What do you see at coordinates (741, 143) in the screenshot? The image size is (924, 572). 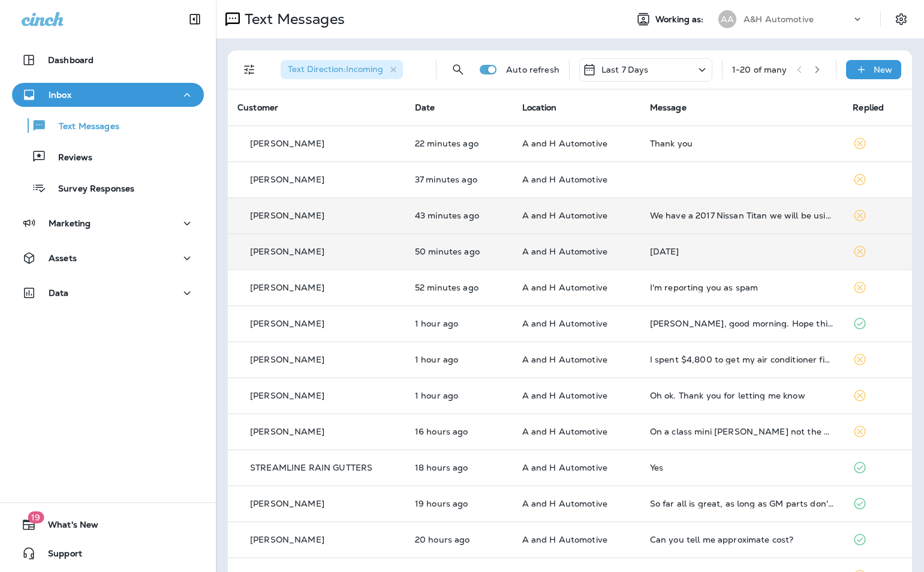 I see `div: Thank you` at bounding box center [741, 143].